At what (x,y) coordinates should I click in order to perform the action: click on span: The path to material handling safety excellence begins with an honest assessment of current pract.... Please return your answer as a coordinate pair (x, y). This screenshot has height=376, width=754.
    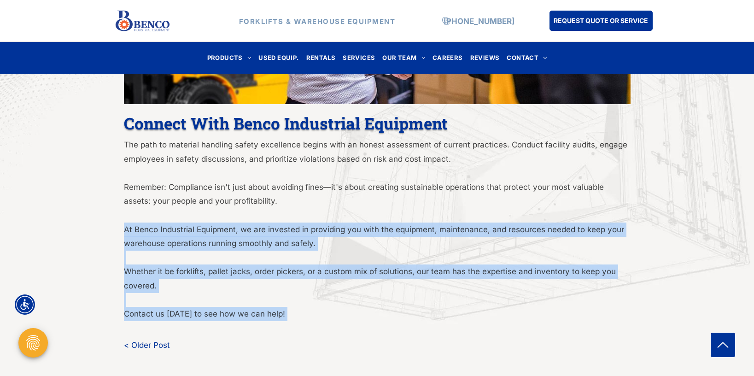
    Looking at the image, I should click on (375, 152).